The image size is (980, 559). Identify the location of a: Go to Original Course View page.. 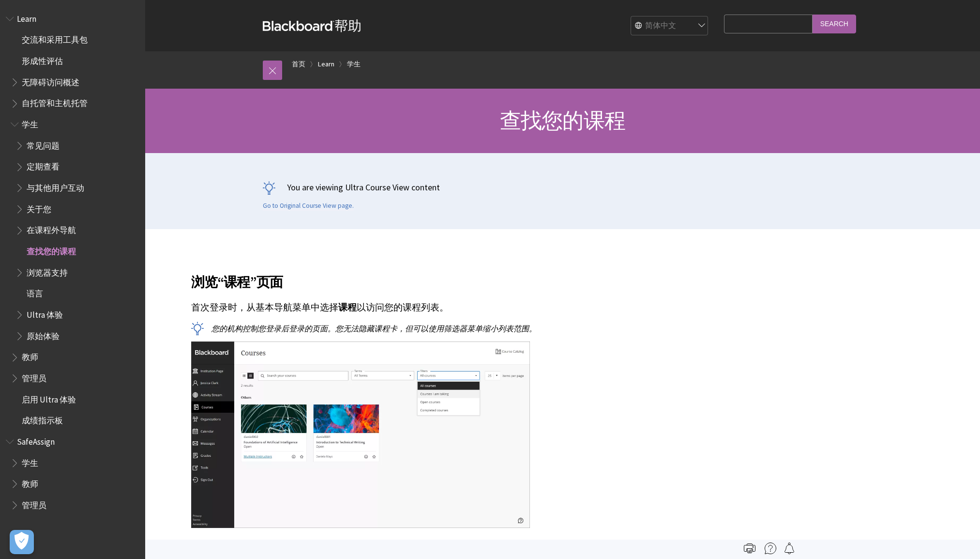
(308, 206).